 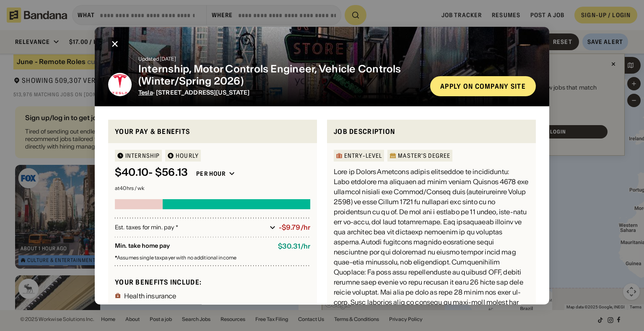 I want to click on div: at 40 hrs / wk, so click(x=212, y=189).